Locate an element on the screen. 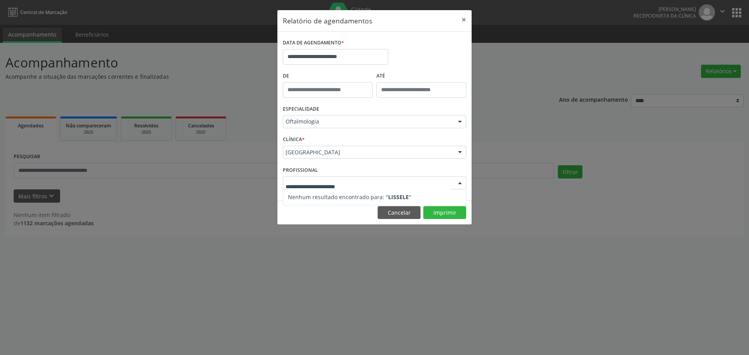 Image resolution: width=749 pixels, height=355 pixels. strong: LISSELE is located at coordinates (398, 197).